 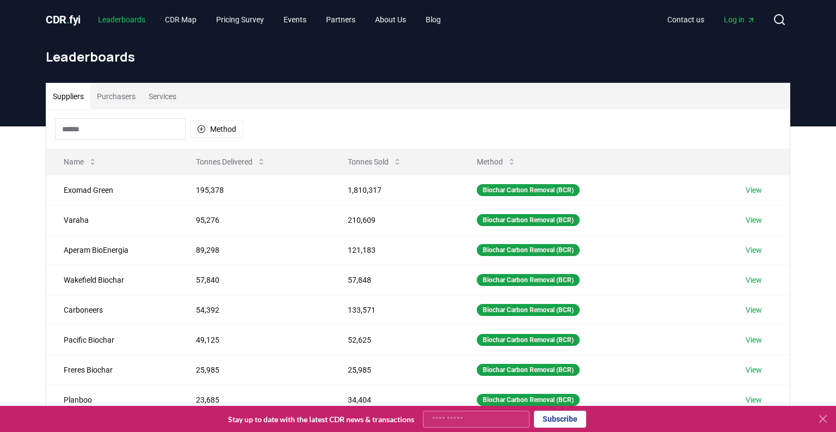 I want to click on td: 57,848, so click(x=395, y=279).